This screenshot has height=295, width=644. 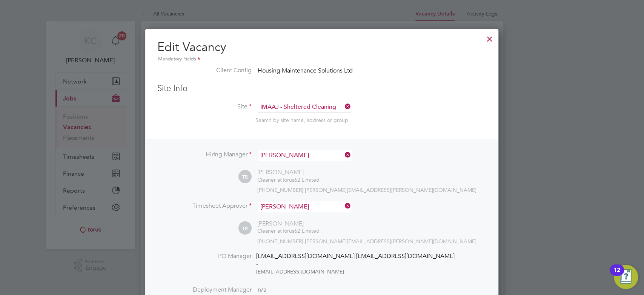 What do you see at coordinates (322, 51) in the screenshot?
I see `h2: Edit Vacancy` at bounding box center [322, 51].